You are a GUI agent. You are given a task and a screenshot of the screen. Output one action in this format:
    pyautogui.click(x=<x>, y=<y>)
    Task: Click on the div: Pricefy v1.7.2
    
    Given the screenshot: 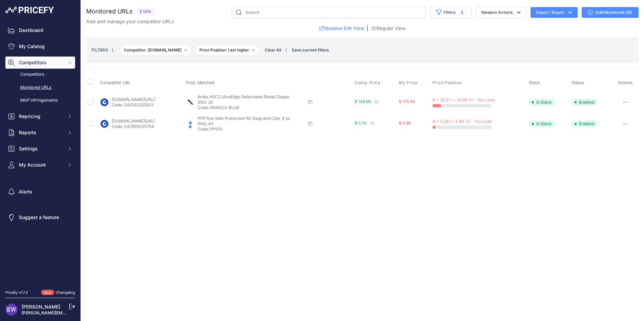 What is the action you would take?
    pyautogui.click(x=16, y=293)
    